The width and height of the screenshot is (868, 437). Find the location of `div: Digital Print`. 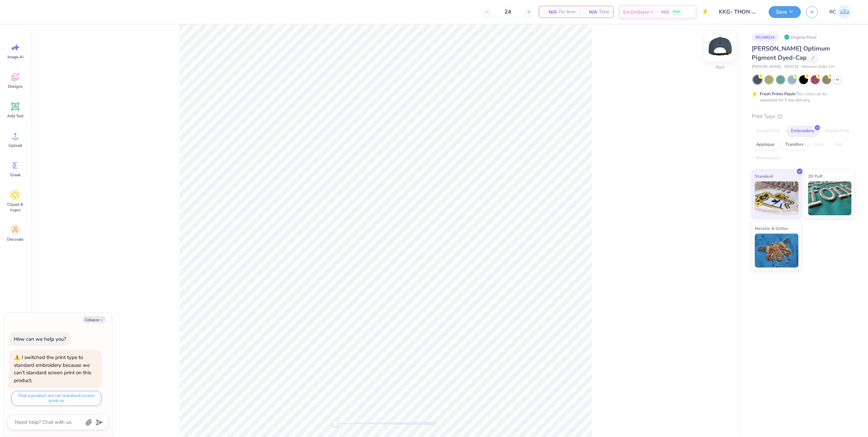

div: Digital Print is located at coordinates (837, 131).